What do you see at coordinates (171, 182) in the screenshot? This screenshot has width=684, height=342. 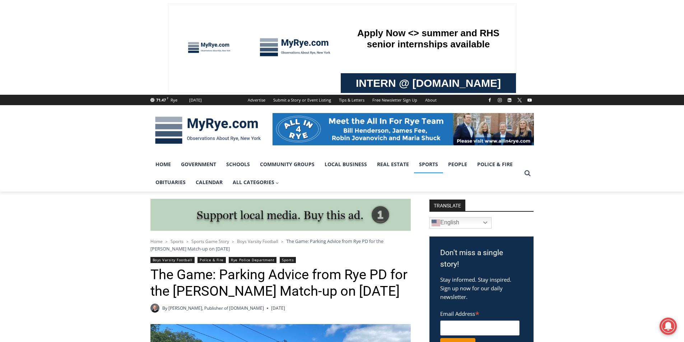 I see `a: Obituaries` at bounding box center [171, 182].